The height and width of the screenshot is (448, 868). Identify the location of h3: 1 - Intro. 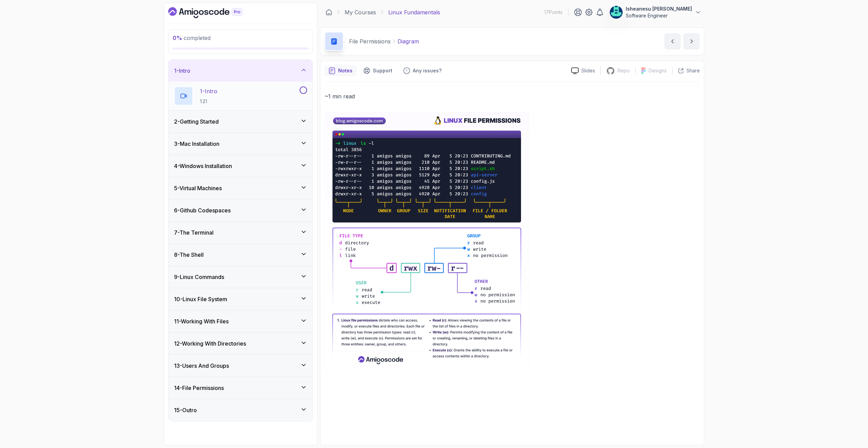
(182, 71).